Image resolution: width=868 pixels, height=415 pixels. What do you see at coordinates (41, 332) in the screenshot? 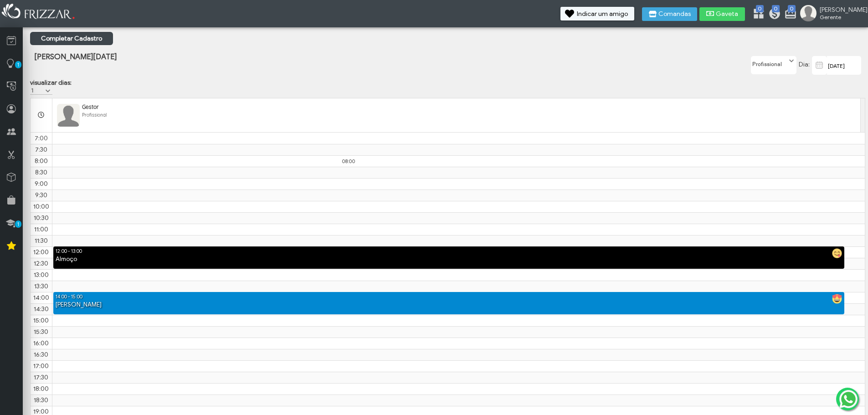
I see `span: 15:30` at bounding box center [41, 332].